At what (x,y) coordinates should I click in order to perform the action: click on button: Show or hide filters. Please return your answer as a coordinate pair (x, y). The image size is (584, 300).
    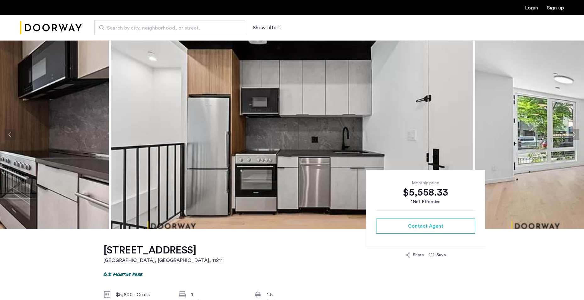
    Looking at the image, I should click on (267, 28).